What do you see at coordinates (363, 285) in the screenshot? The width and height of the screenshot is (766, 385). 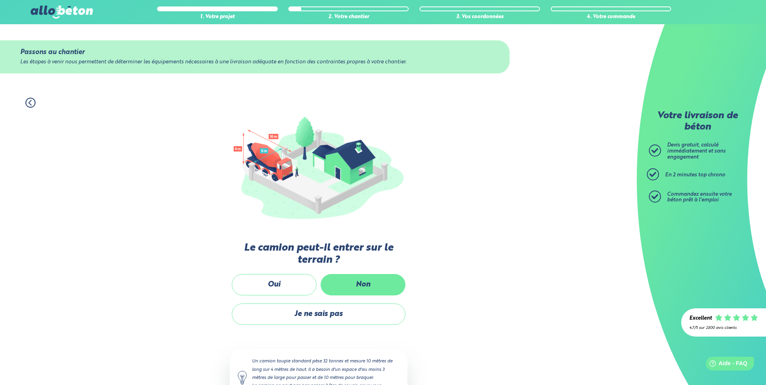 I see `label: Non` at bounding box center [363, 285].